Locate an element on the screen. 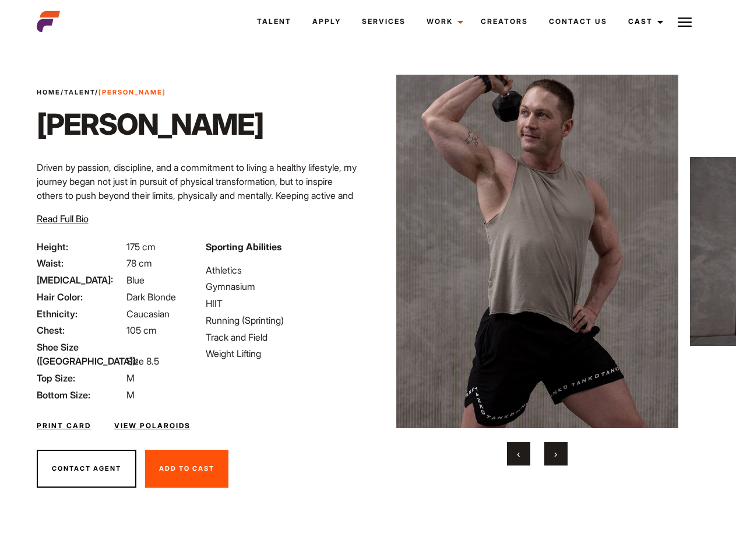  span: Previous is located at coordinates (519, 453).